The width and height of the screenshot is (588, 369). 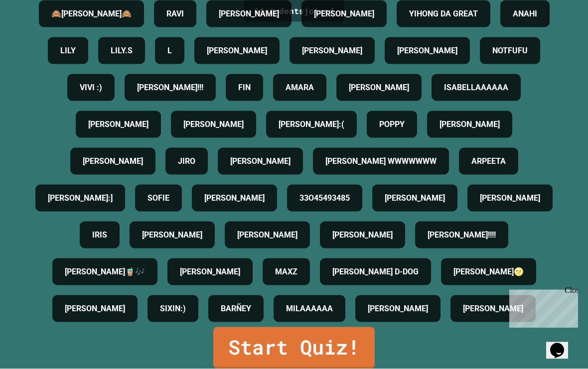 I want to click on h4: MILAAAAAA, so click(x=310, y=309).